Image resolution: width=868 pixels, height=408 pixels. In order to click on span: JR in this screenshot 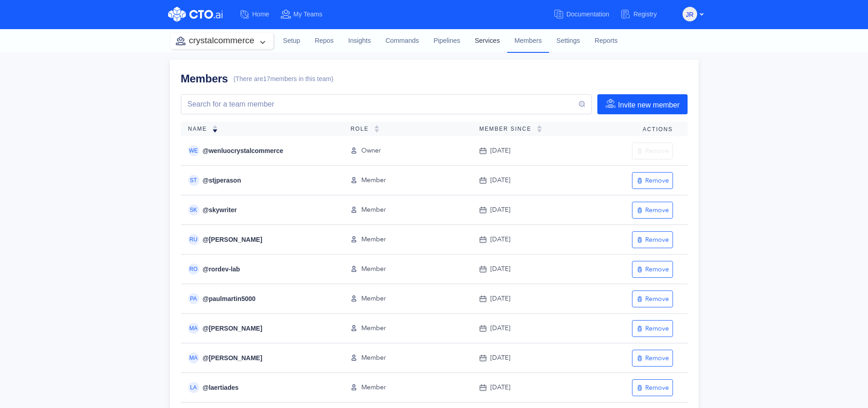, I will do `click(689, 15)`.